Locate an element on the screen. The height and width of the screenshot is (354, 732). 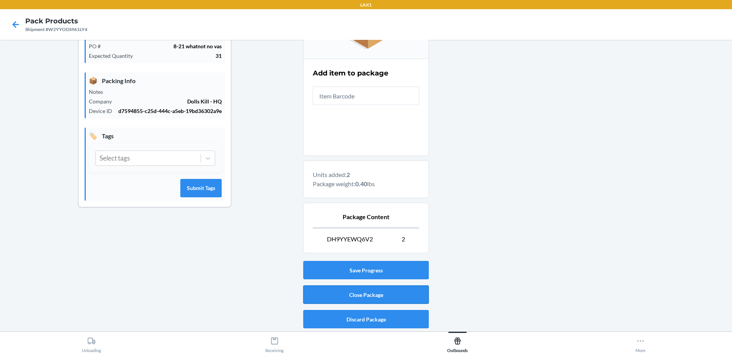
p: Expected Quantity is located at coordinates (114, 56).